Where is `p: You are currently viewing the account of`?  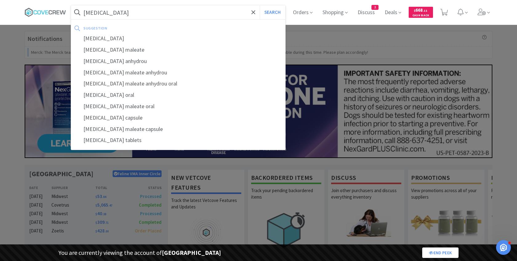 p: You are currently viewing the account of is located at coordinates (140, 253).